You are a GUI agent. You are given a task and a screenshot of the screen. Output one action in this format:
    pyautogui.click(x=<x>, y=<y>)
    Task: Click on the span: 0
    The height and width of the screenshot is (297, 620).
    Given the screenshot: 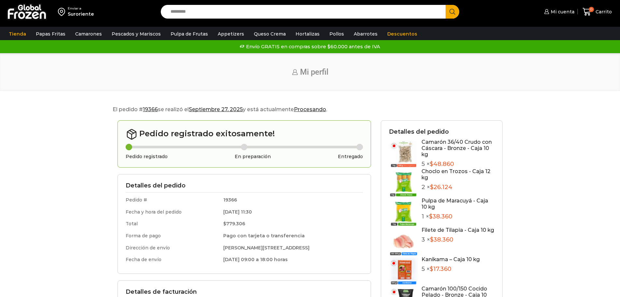 What is the action you would take?
    pyautogui.click(x=591, y=9)
    